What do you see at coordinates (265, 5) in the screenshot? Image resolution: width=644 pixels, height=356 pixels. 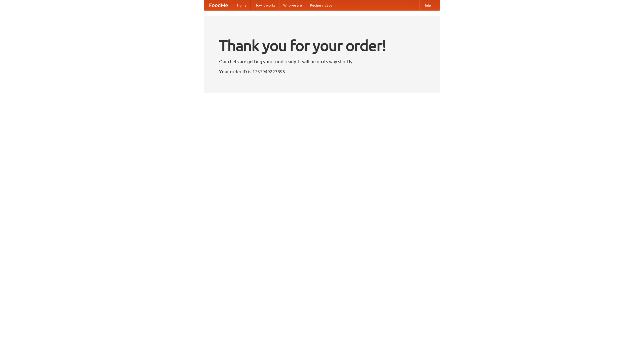 I see `a: How it works` at bounding box center [265, 5].